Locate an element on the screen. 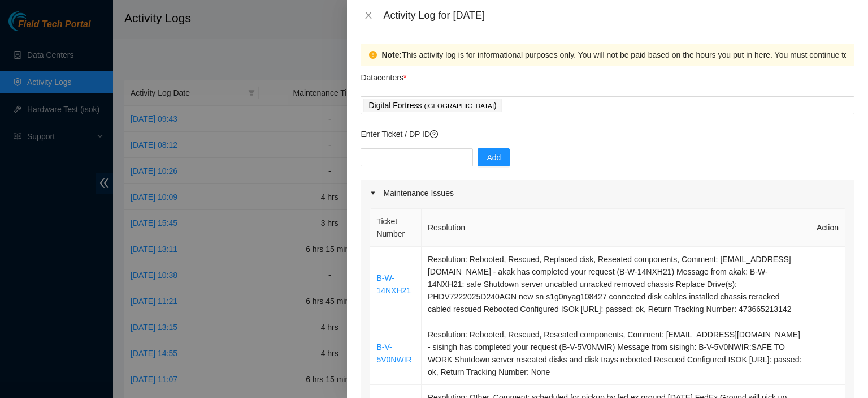 This screenshot has height=398, width=868. div: Maintenance Issues is located at coordinates (607, 193).